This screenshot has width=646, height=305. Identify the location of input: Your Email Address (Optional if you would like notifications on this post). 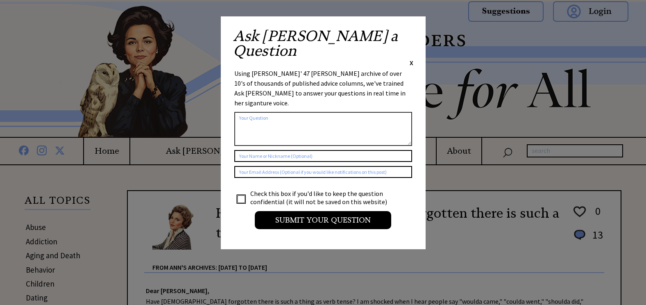
(323, 172).